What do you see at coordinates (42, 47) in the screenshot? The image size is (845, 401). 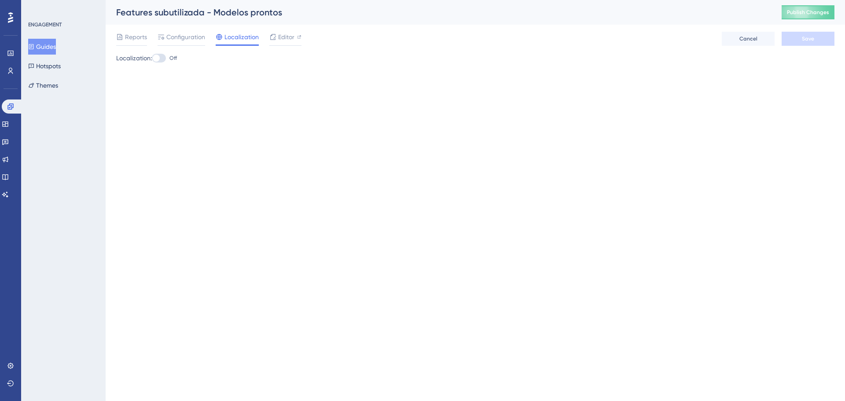 I see `button: Guides` at bounding box center [42, 47].